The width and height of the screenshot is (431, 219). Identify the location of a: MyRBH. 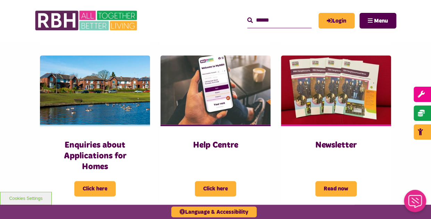
(337, 21).